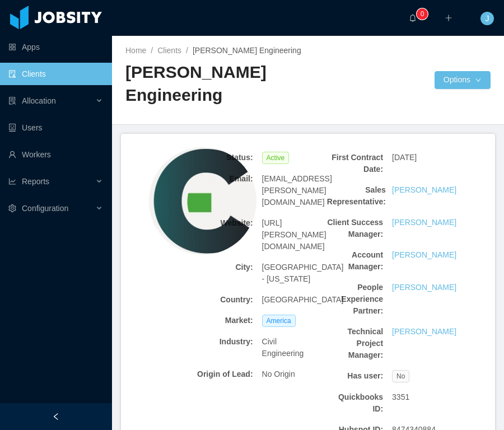 Image resolution: width=504 pixels, height=430 pixels. Describe the element at coordinates (55, 128) in the screenshot. I see `a: icon: robotUsers` at that location.